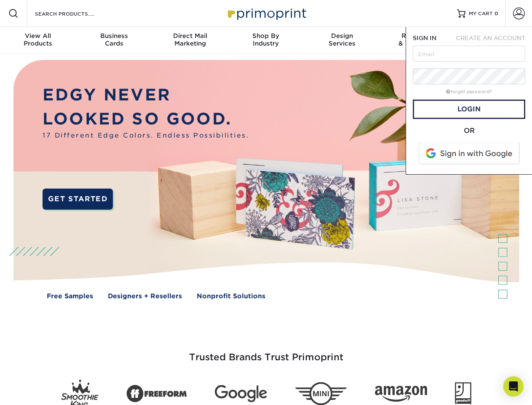 The image size is (532, 405). What do you see at coordinates (146, 119) in the screenshot?
I see `p: LOOKED SO GOOD.` at bounding box center [146, 119].